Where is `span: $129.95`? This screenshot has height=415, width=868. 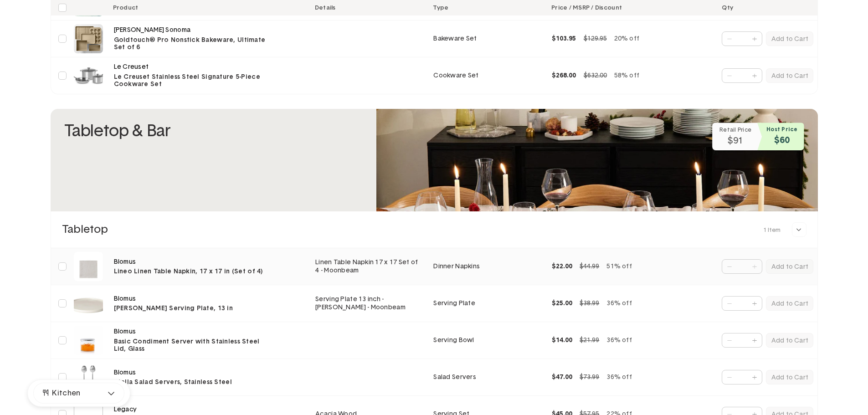 span: $129.95 is located at coordinates (596, 39).